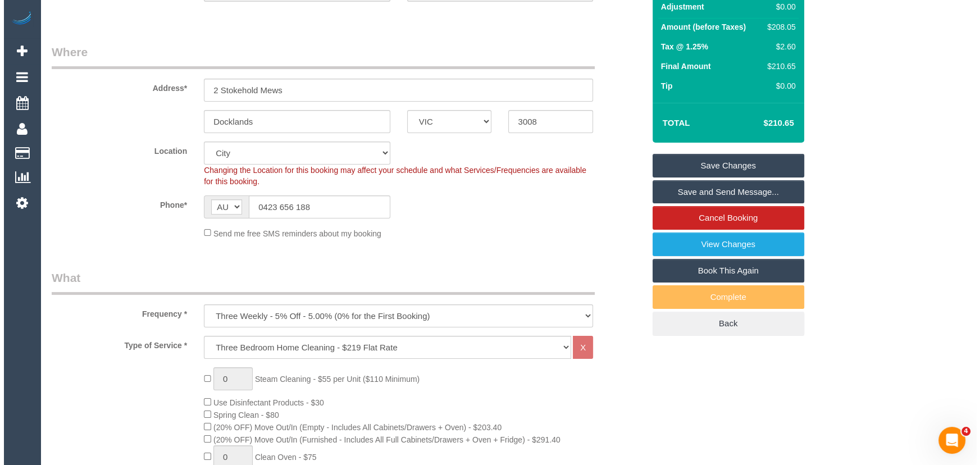 The width and height of the screenshot is (980, 465). I want to click on legend: What, so click(319, 282).